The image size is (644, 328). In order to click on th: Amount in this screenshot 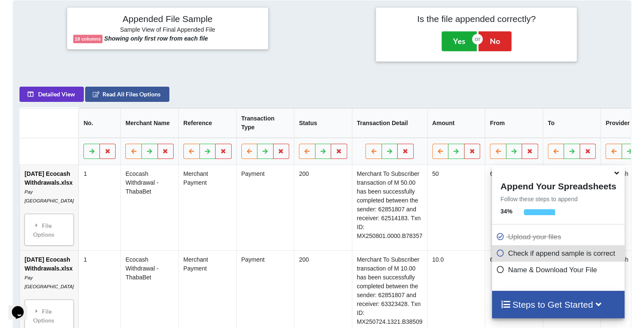, I will do `click(456, 123)`.